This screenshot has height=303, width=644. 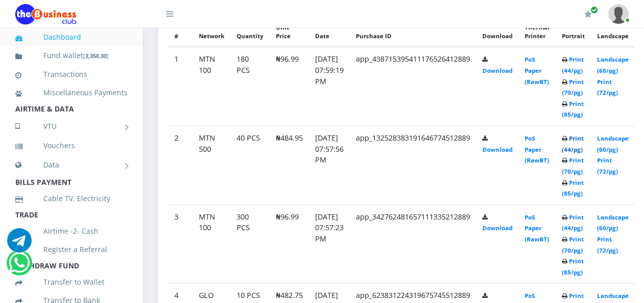 What do you see at coordinates (413, 32) in the screenshot?
I see `th: Purchase ID` at bounding box center [413, 32].